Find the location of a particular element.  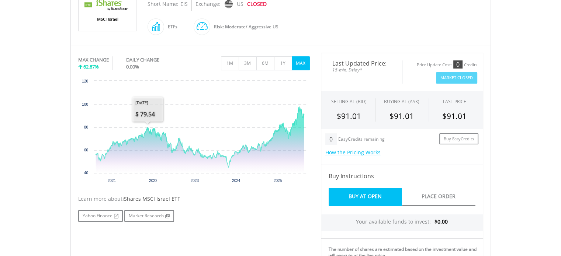

div: DAILY CHANGE is located at coordinates (155, 60).